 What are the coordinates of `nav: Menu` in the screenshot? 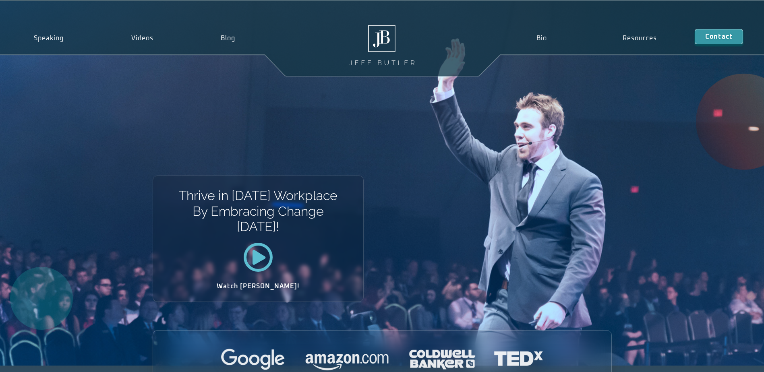 It's located at (597, 38).